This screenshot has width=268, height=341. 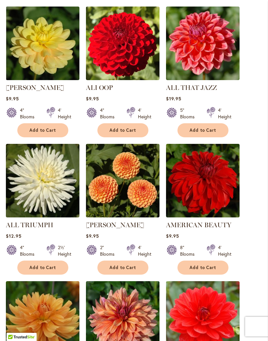 I want to click on span: $19.95, so click(x=174, y=99).